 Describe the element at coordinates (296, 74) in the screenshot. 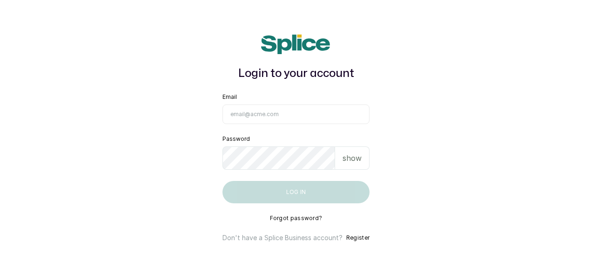

I see `h1: Login to your account` at that location.